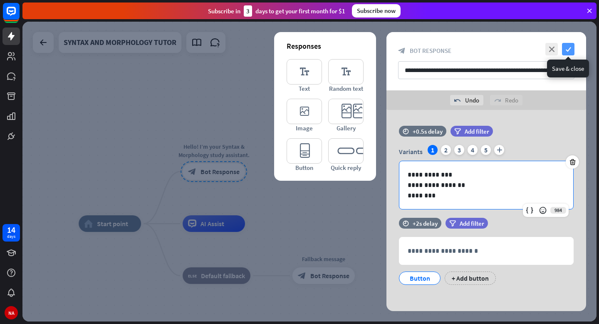  What do you see at coordinates (486, 150) in the screenshot?
I see `div: 5` at bounding box center [486, 150].